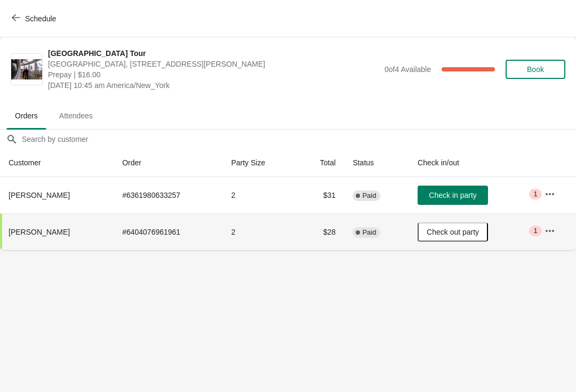 Image resolution: width=576 pixels, height=392 pixels. Describe the element at coordinates (35, 19) in the screenshot. I see `button: Schedule` at that location.